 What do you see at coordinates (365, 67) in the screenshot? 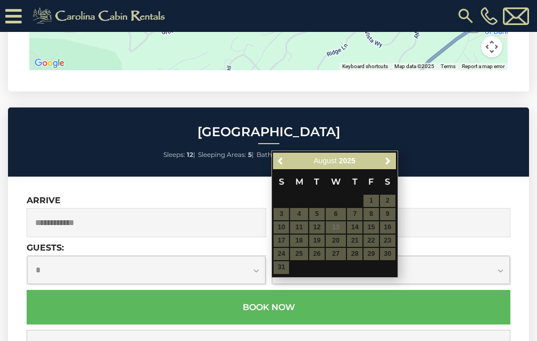
I see `button: Keyboard shortcuts` at bounding box center [365, 67].